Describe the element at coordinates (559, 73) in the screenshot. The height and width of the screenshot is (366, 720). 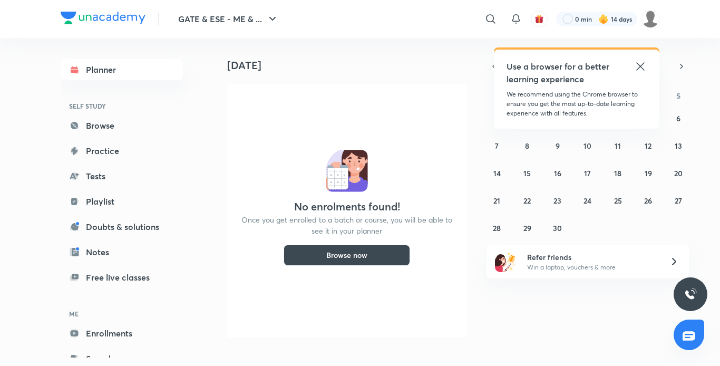
I see `h5: Use a browser for a better learning experience` at that location.